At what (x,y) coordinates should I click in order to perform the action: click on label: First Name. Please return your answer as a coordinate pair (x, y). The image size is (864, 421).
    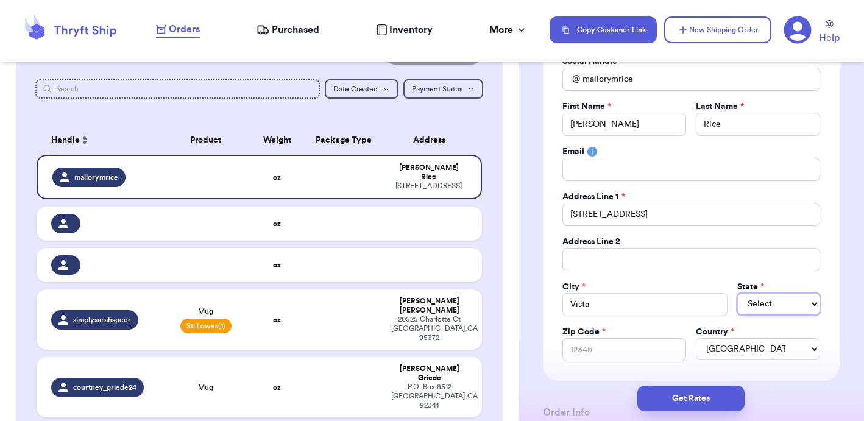
    Looking at the image, I should click on (587, 107).